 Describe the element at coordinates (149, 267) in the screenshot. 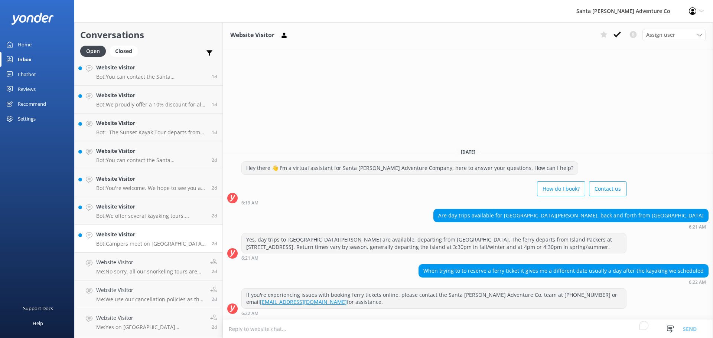

I see `a: Website VisitorMe:No sorry, all our snorkeling tours are done after September ends and then come ...` at that location.